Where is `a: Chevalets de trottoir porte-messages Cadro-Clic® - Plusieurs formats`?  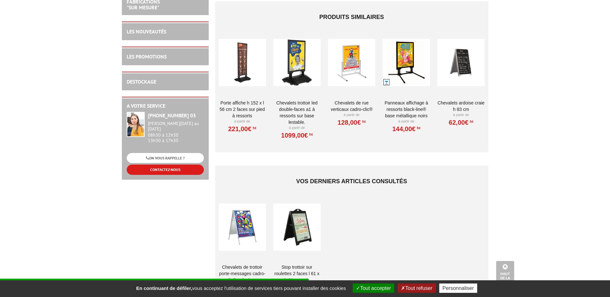 a: Chevalets de trottoir porte-messages Cadro-Clic® - Plusieurs formats is located at coordinates (242, 277).